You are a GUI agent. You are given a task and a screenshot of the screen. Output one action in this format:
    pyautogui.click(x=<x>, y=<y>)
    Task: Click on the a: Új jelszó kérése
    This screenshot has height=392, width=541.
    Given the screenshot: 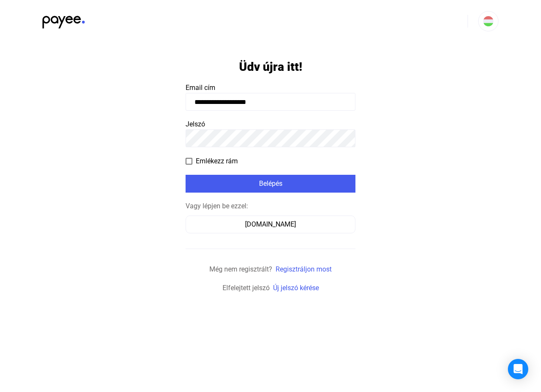 What is the action you would take?
    pyautogui.click(x=296, y=288)
    